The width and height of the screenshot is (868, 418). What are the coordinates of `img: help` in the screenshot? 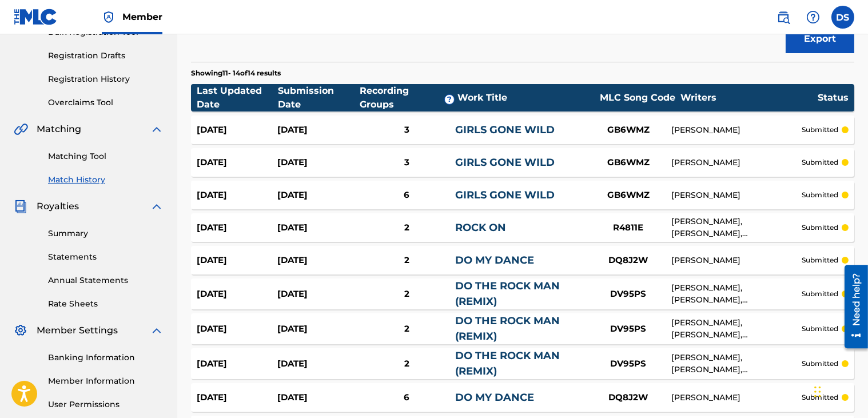 It's located at (813, 17).